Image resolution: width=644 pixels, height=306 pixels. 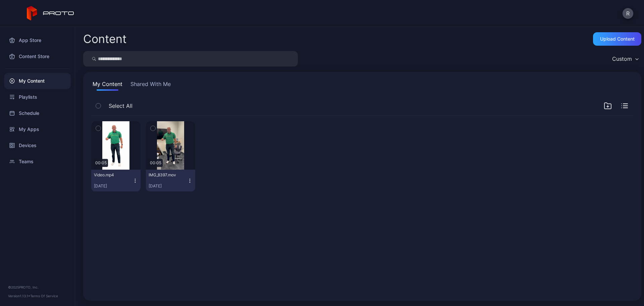 What do you see at coordinates (37, 129) in the screenshot?
I see `a: My Apps` at bounding box center [37, 129].